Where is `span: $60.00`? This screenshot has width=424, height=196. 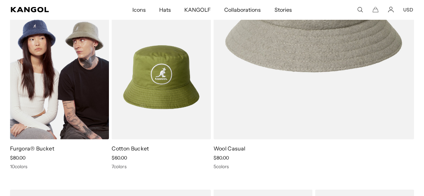
span: $60.00 is located at coordinates (119, 158).